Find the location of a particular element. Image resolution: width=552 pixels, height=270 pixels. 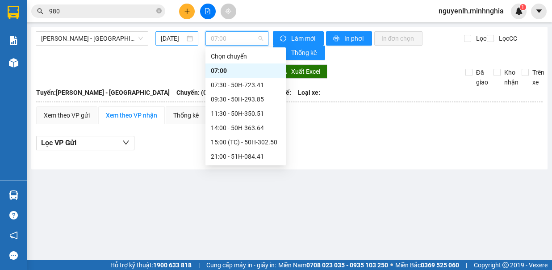

span: Làm mới is located at coordinates (303, 38).